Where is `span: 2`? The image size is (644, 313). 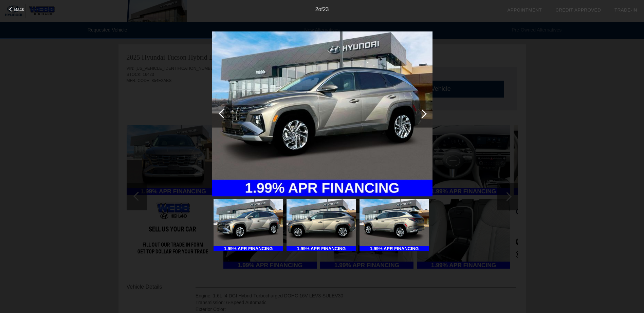
span: 2 is located at coordinates (316, 9).